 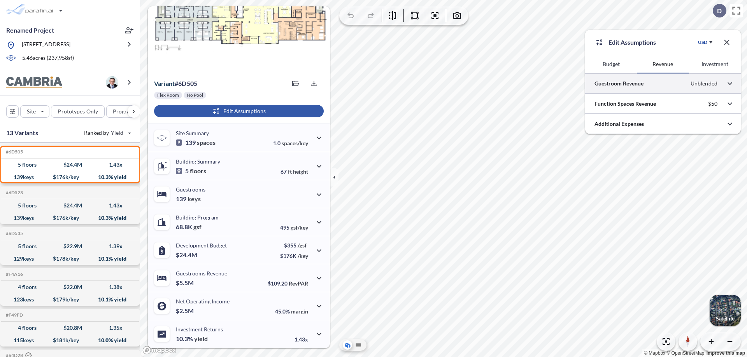 What do you see at coordinates (295, 143) in the screenshot?
I see `span: spaces/key` at bounding box center [295, 143].